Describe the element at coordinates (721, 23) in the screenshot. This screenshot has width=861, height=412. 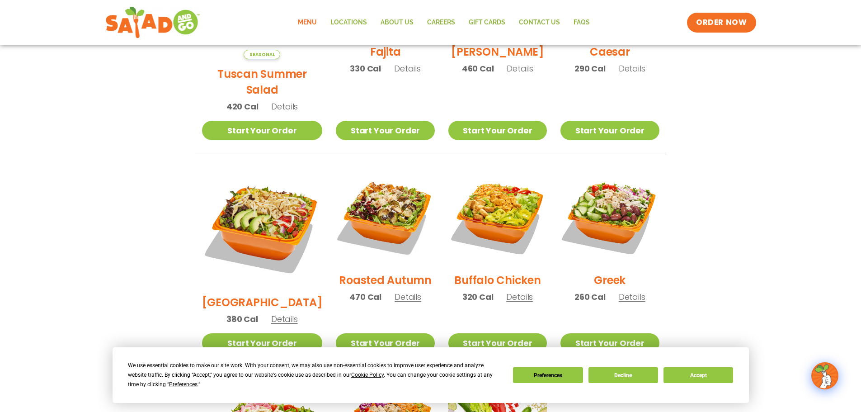
I see `span: ORDER NOW` at that location.